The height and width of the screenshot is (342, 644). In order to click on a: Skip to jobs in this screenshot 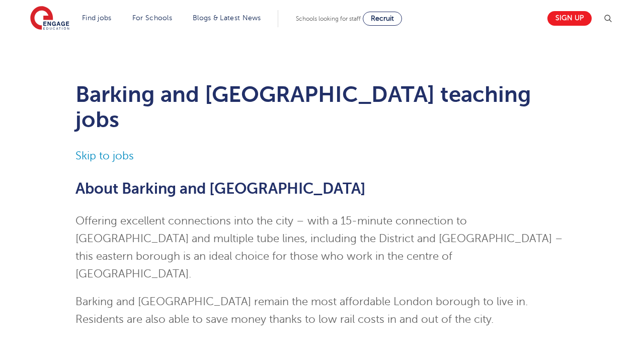, I will do `click(105, 156)`.